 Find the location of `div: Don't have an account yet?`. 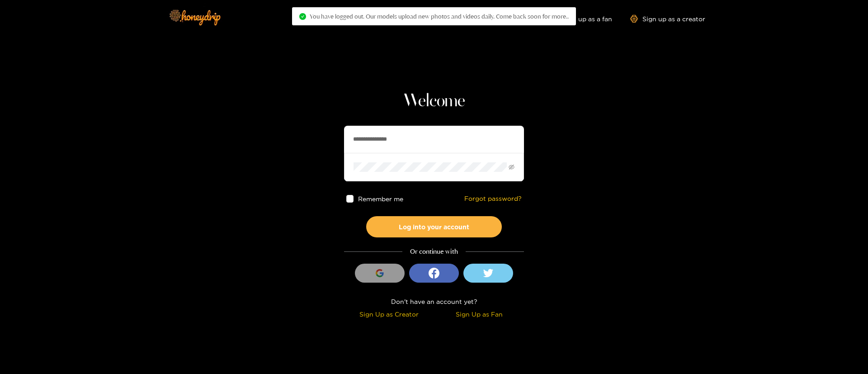

div: Don't have an account yet? is located at coordinates (434, 301).